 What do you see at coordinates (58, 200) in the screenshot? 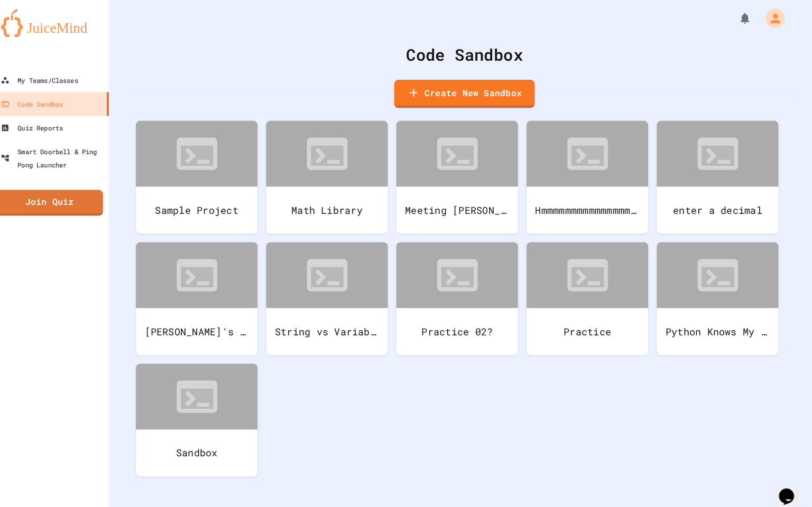
I see `a: Join Quiz` at bounding box center [58, 200].